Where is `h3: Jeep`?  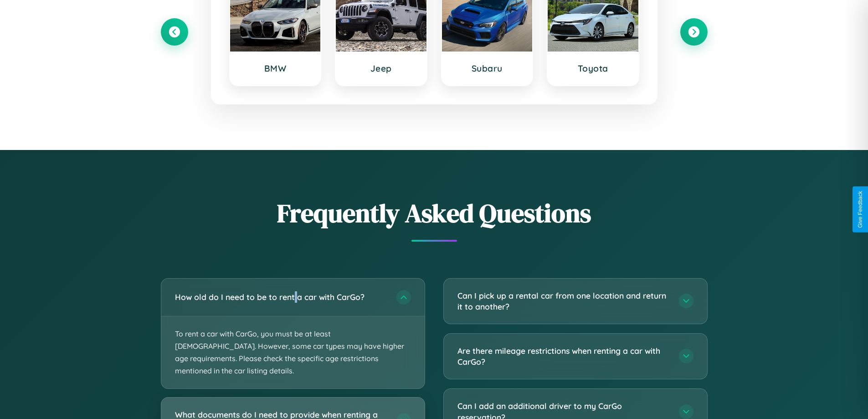 h3: Jeep is located at coordinates (381, 69).